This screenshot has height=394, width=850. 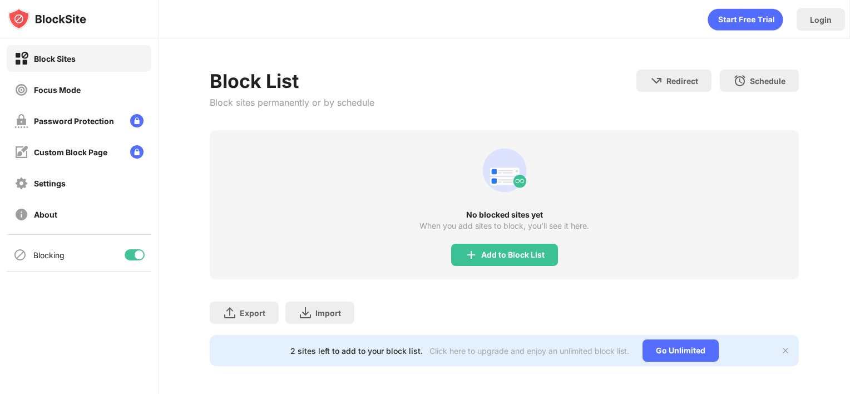 I want to click on div: Custom Block Page, so click(x=71, y=152).